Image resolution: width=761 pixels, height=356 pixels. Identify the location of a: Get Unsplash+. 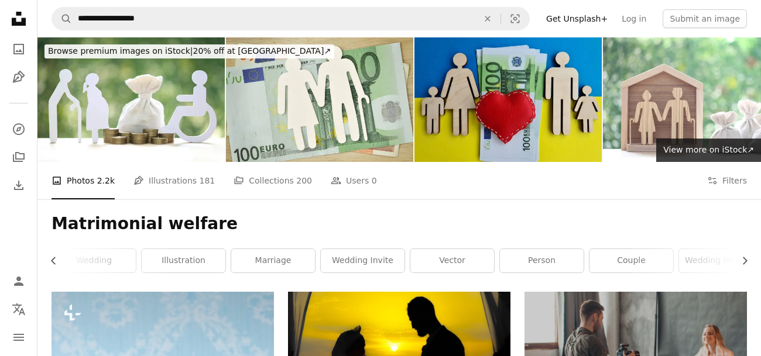
(577, 19).